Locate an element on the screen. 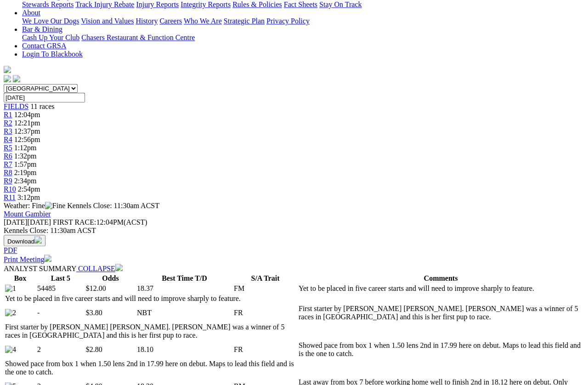 The height and width of the screenshot is (385, 588). span: R10 is located at coordinates (10, 189).